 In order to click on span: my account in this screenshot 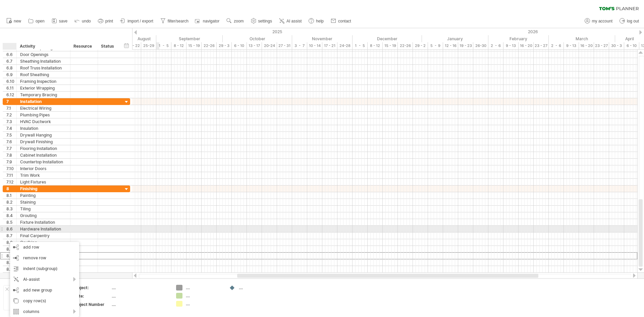, I will do `click(602, 21)`.